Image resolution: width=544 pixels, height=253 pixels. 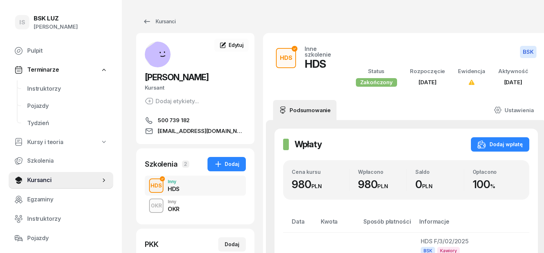 I want to click on span: Kursanci, so click(x=64, y=180).